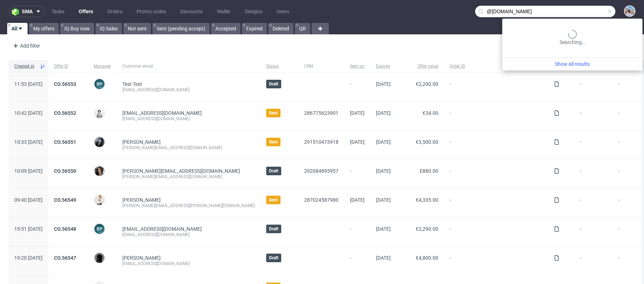  What do you see at coordinates (137, 29) in the screenshot?
I see `a: Not sent` at bounding box center [137, 29].